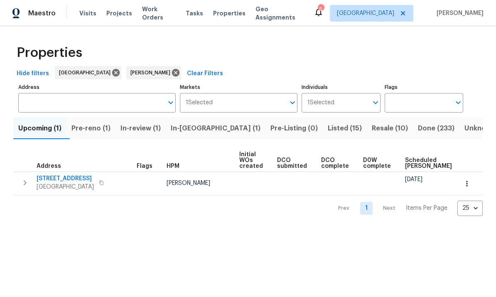  Describe the element at coordinates (470, 208) in the screenshot. I see `div: 25` at that location.